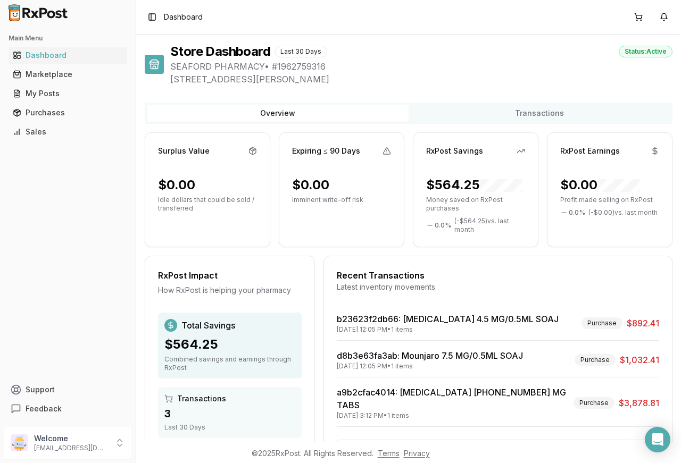 Image resolution: width=681 pixels, height=463 pixels. I want to click on button: Dashboard, so click(68, 55).